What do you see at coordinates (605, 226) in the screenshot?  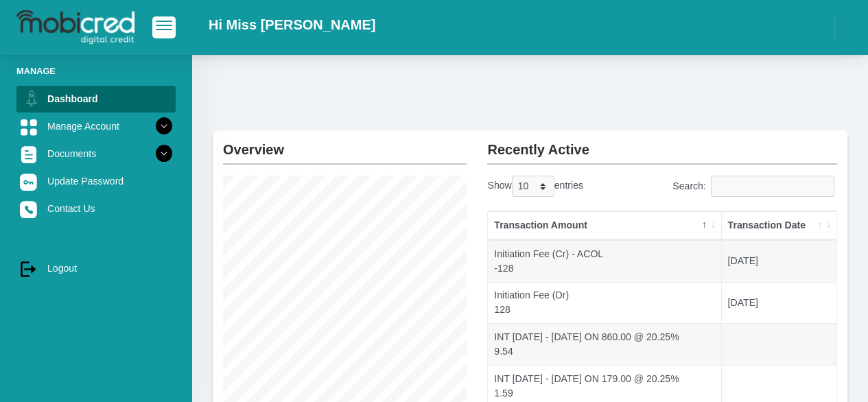 I see `th: Transaction Amount: activate to sort column descending` at bounding box center [605, 226].